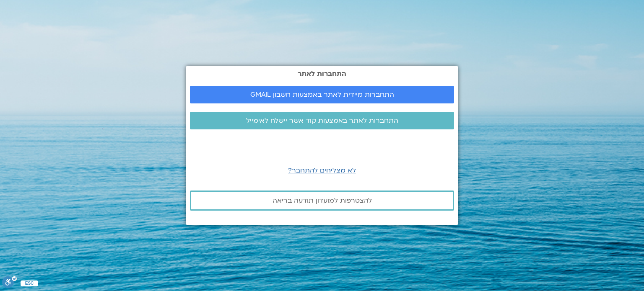  I want to click on h2: התחברות לאתר, so click(322, 74).